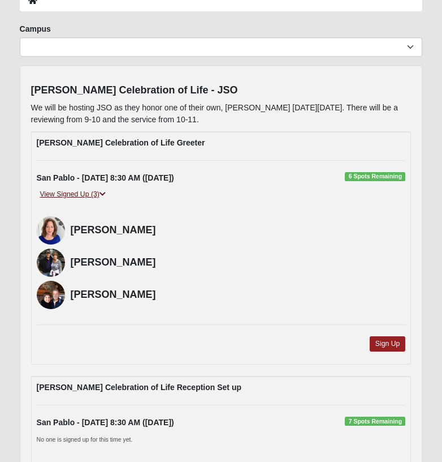  I want to click on a: Sign Up, so click(388, 343).